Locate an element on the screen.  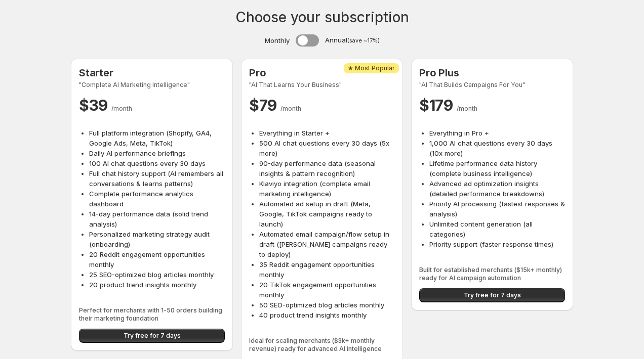
li: 40 product trend insights monthly is located at coordinates (327, 315).